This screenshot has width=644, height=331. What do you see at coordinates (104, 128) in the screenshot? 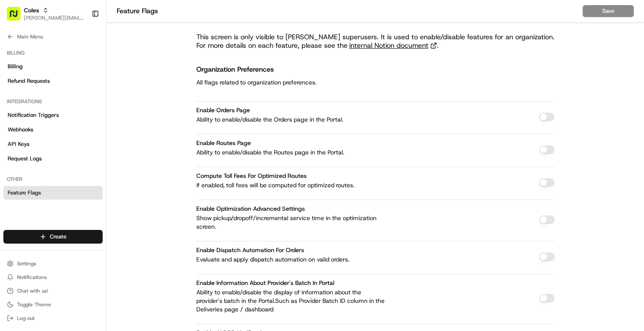
I see `a: 💻API Documentation` at bounding box center [104, 128].